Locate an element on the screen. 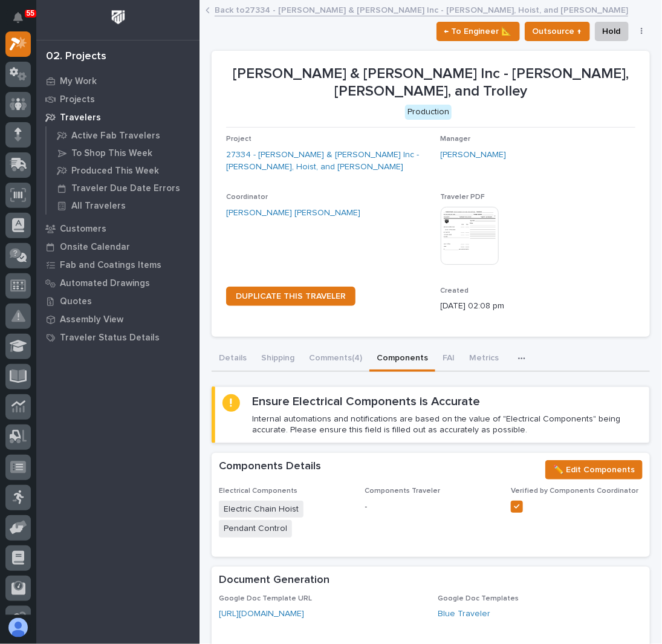 Image resolution: width=662 pixels, height=644 pixels. p: 55 is located at coordinates (30, 13).